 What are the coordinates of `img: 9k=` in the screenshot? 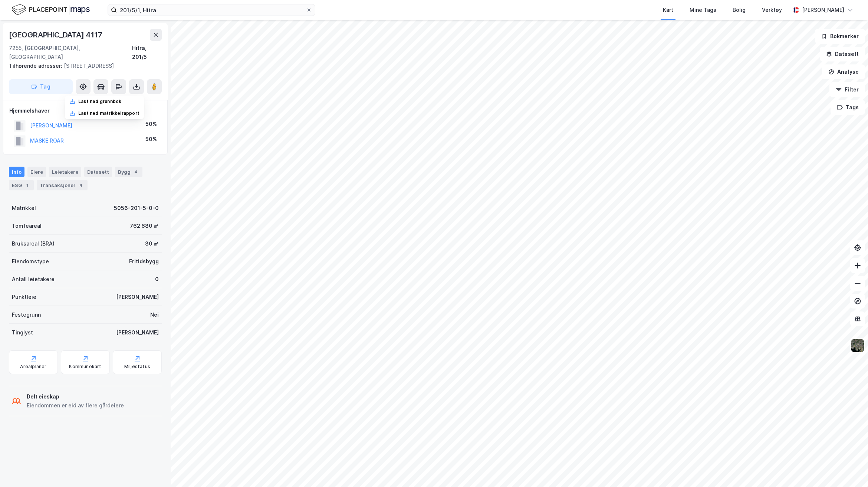 It's located at (857, 345).